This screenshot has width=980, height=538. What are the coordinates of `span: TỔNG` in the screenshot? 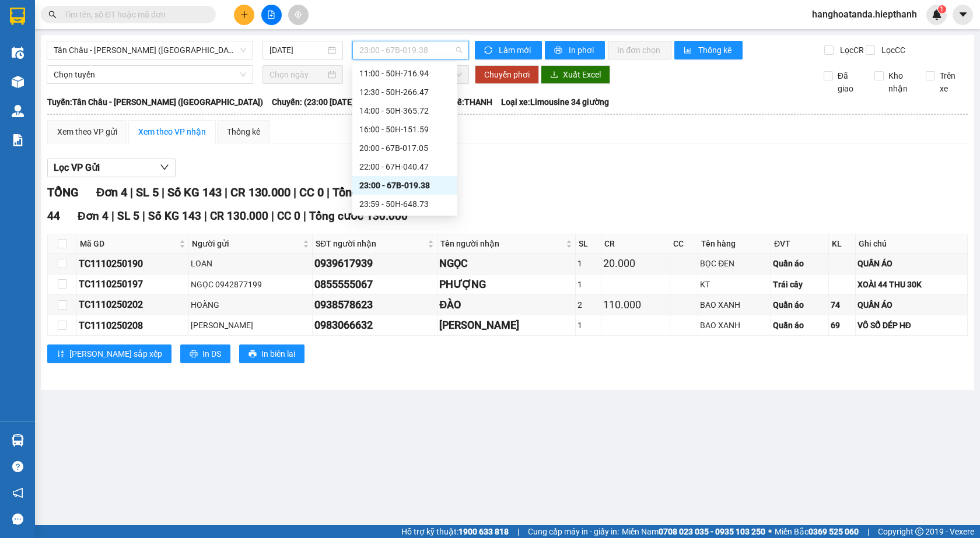 It's located at (63, 192).